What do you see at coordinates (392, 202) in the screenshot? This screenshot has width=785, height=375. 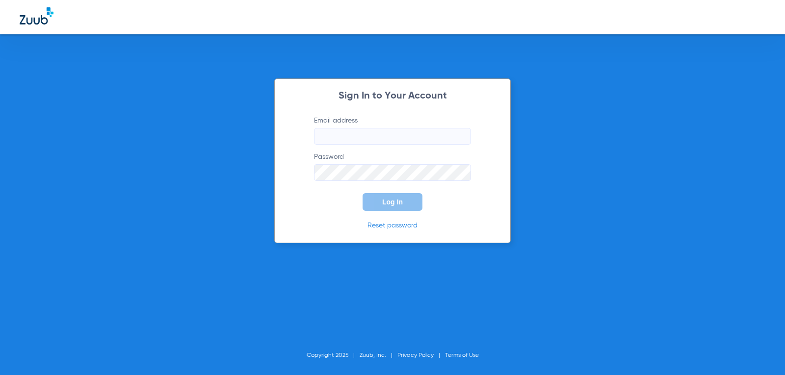 I see `span: Log In` at bounding box center [392, 202].